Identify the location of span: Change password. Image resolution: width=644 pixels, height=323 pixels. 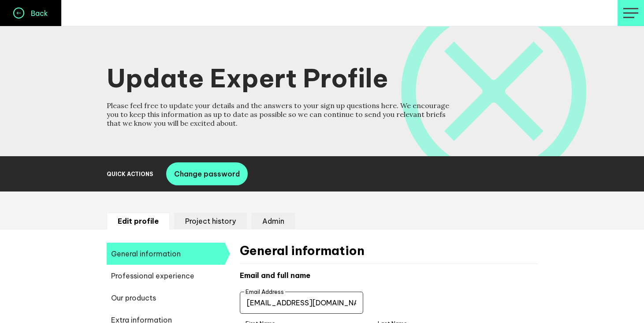
(207, 174).